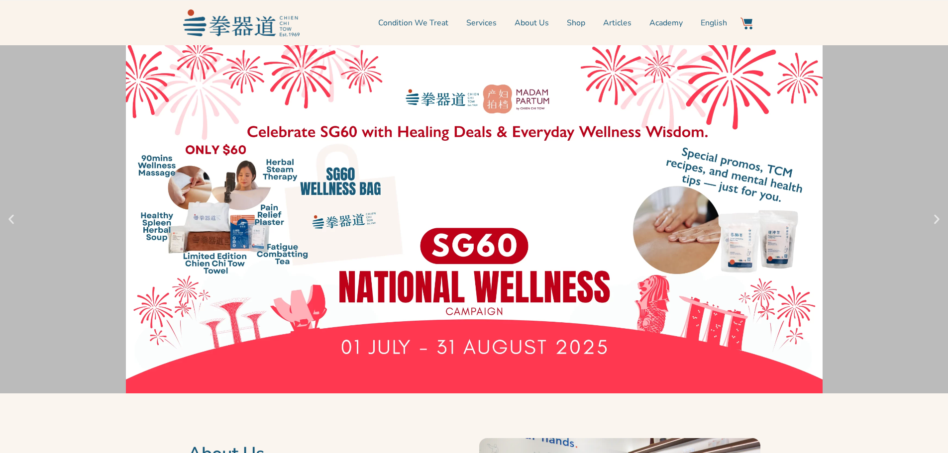  Describe the element at coordinates (713, 23) in the screenshot. I see `a: English` at that location.